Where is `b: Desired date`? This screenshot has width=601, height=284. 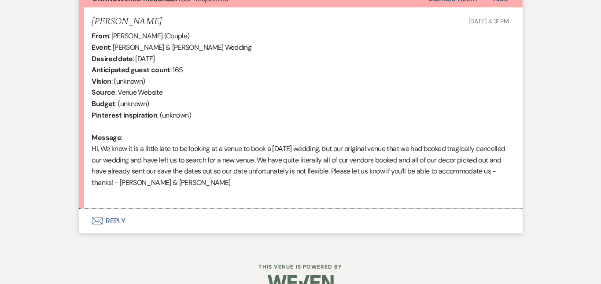
b: Desired date is located at coordinates (112, 59).